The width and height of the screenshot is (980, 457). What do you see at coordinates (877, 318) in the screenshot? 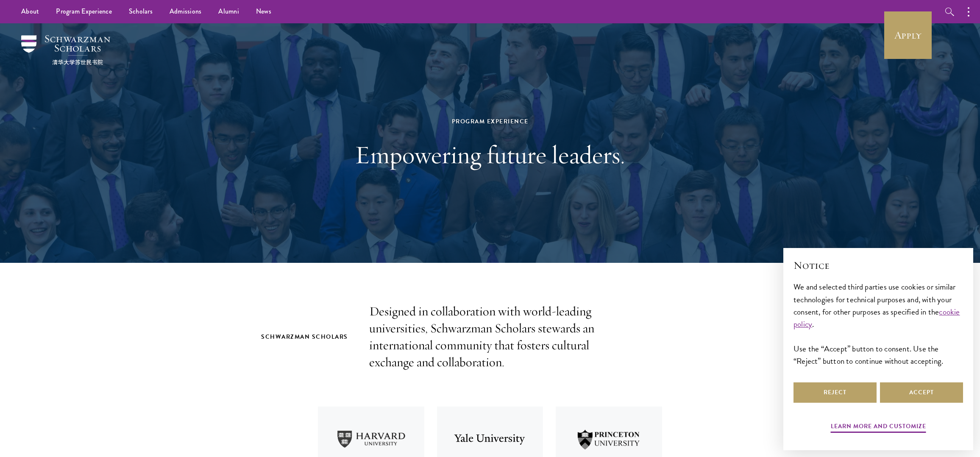
I see `a: cookie policy` at bounding box center [877, 318].